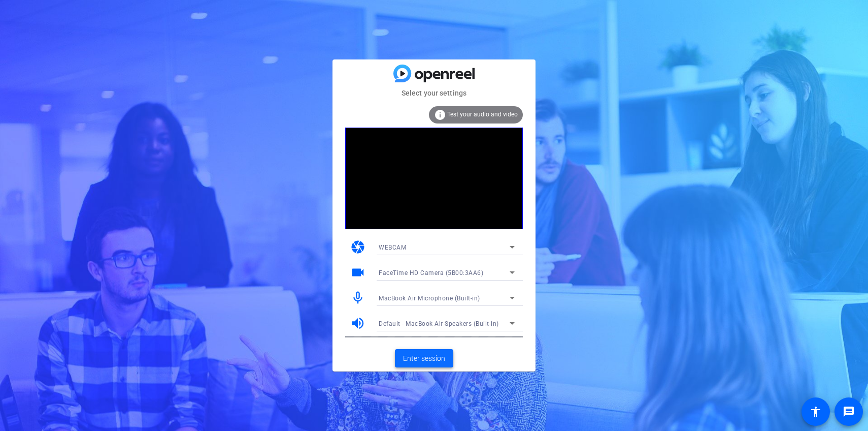 The image size is (868, 431). Describe the element at coordinates (849, 412) in the screenshot. I see `mat-icon: message` at that location.